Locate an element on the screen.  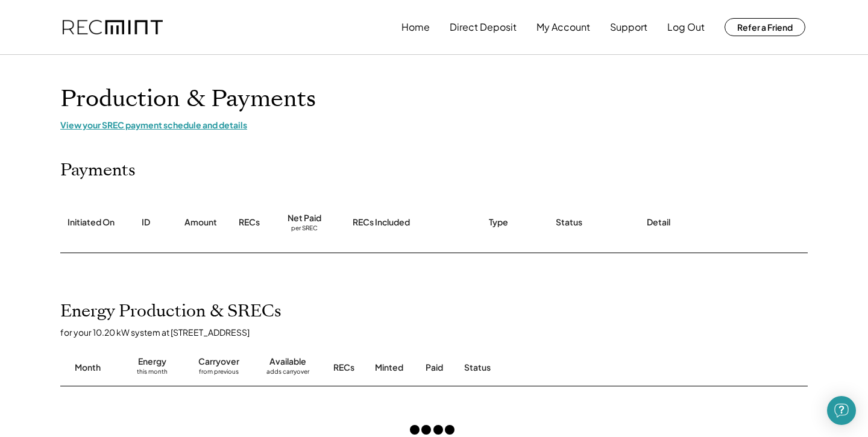
h1: Production & Payments is located at coordinates (434, 99).